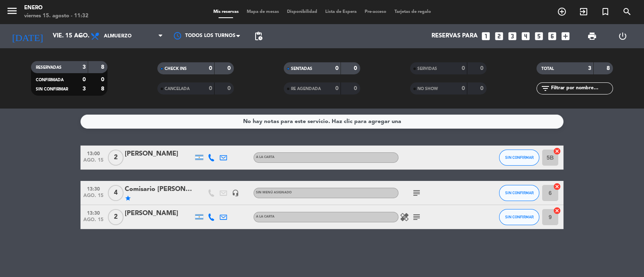 Image resolution: width=644 pixels, height=277 pixels. Describe the element at coordinates (258, 36) in the screenshot. I see `span: pending_actions` at that location.